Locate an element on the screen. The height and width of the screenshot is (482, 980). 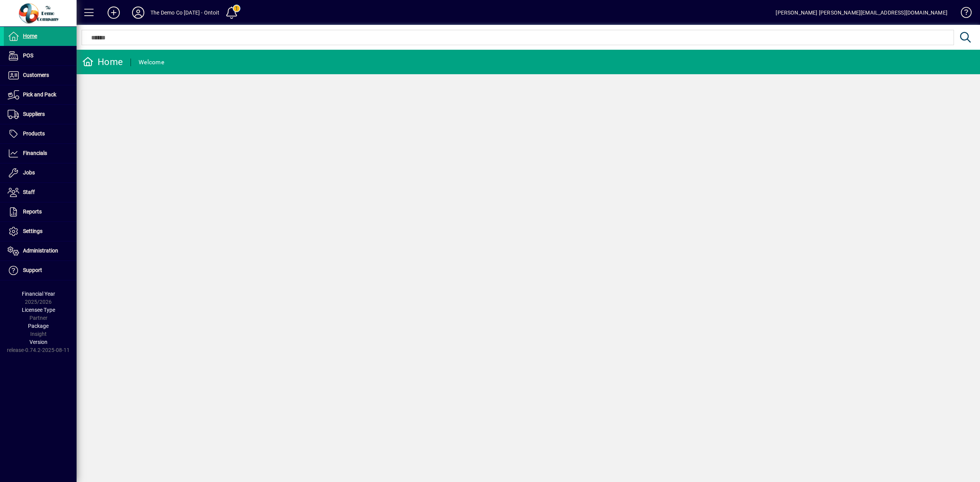
div: Welcome is located at coordinates (151, 63).